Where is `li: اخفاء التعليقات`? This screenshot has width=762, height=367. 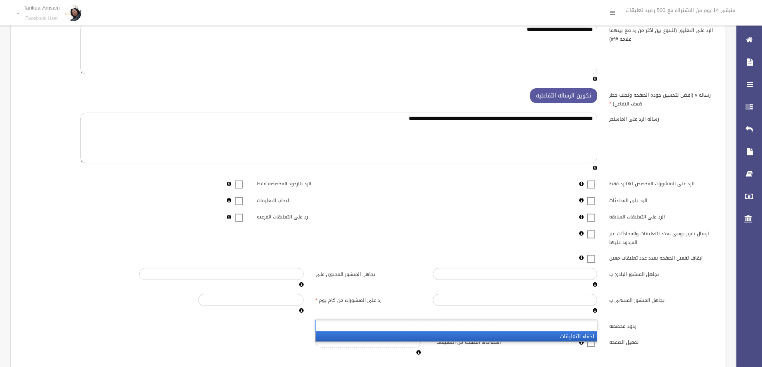 li: اخفاء التعليقات is located at coordinates (456, 337).